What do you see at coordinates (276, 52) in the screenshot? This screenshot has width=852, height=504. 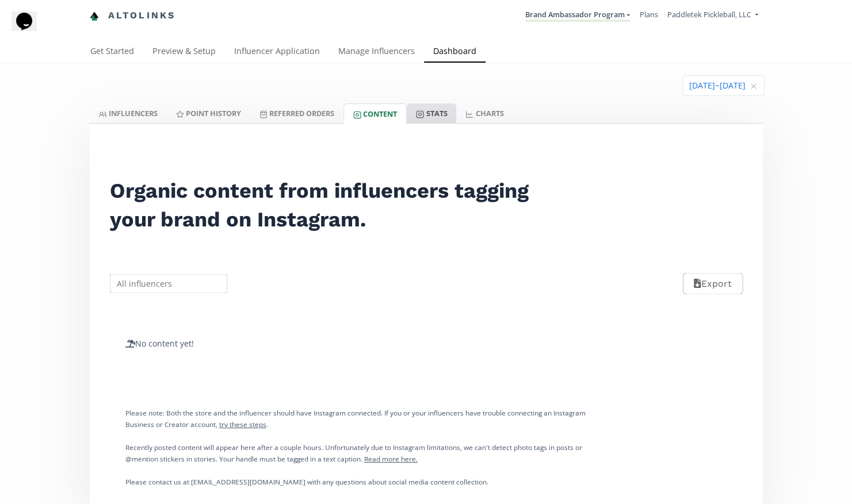 I see `a: Influencer Application` at bounding box center [276, 52].